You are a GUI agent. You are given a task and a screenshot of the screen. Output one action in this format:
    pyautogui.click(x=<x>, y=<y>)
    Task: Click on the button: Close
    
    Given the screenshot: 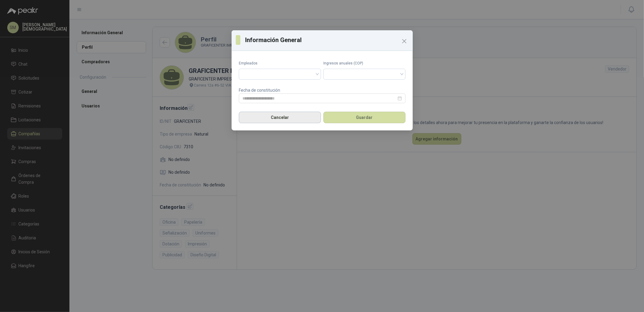 What is the action you would take?
    pyautogui.click(x=405, y=41)
    